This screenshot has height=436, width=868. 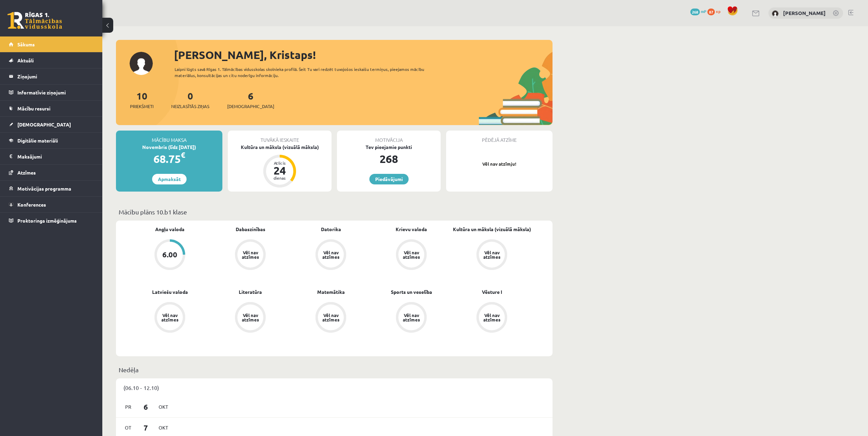 I want to click on a: Motivācijas programma, so click(x=51, y=189).